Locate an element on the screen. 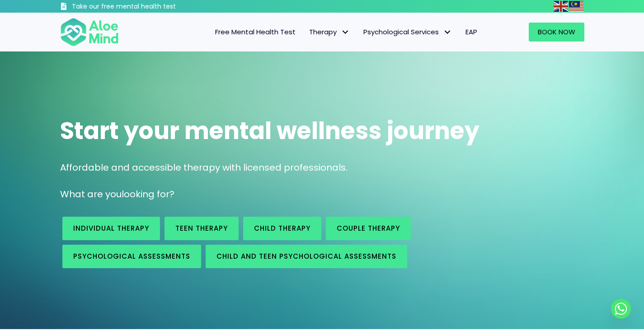  span: Teen Therapy is located at coordinates (201, 228).